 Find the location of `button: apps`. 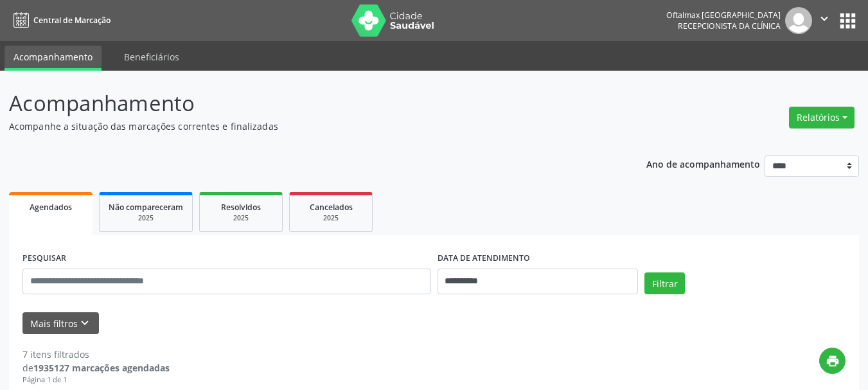

button: apps is located at coordinates (848, 20).